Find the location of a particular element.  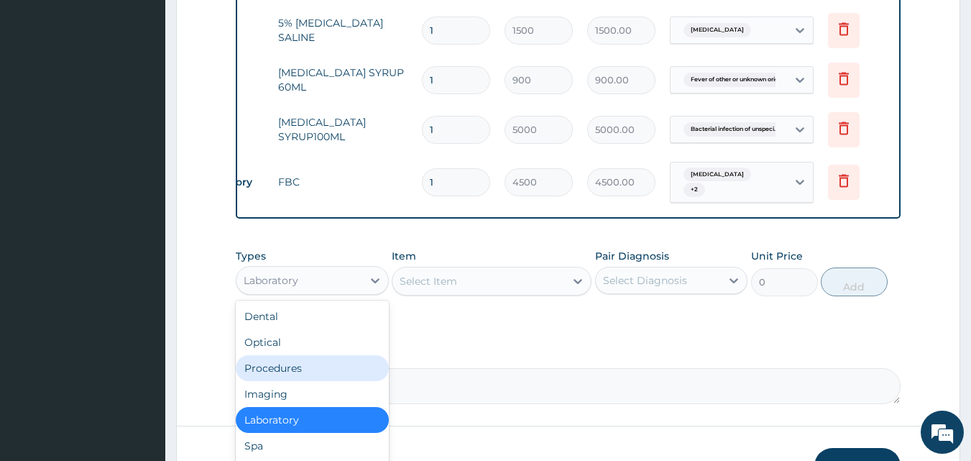

div: Optical is located at coordinates (312, 342).